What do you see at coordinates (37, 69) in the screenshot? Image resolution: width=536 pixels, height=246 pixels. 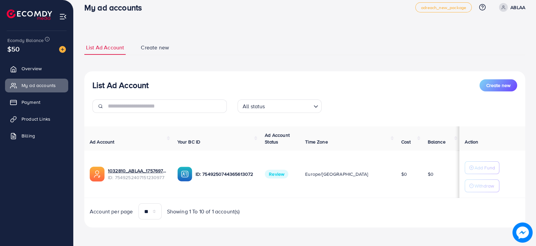 I see `a: Overview` at bounding box center [37, 69].